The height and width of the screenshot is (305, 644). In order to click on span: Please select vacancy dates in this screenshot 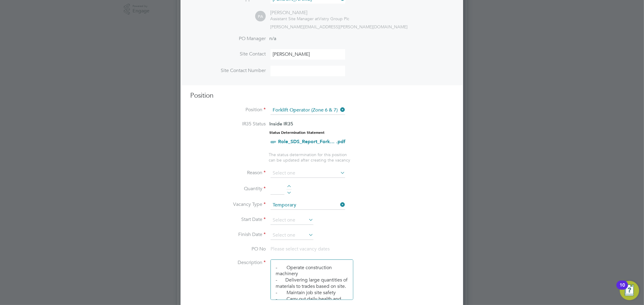, I will do `click(300, 249)`.